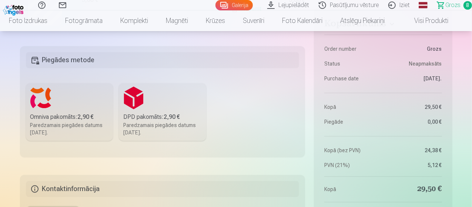 The image size is (472, 207). I want to click on span: Grozs, so click(453, 5).